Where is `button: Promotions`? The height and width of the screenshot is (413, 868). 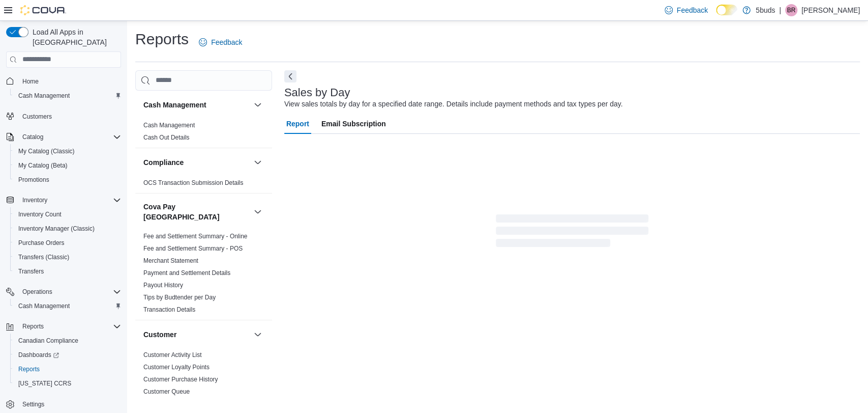
button: Promotions is located at coordinates (68, 179).